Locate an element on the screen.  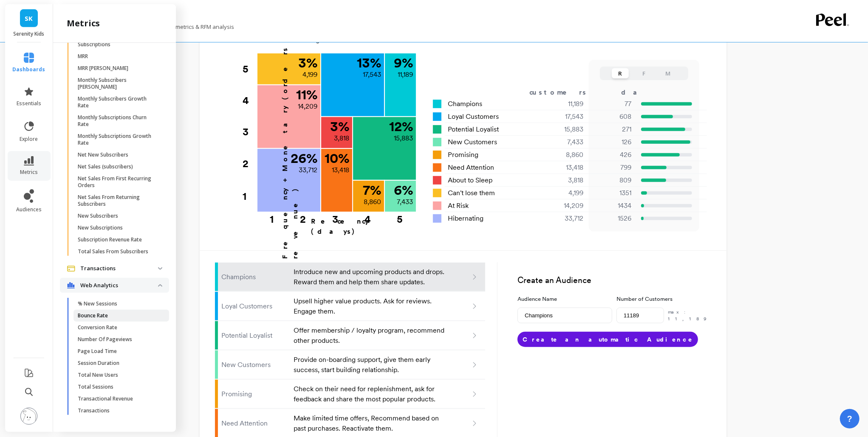
p: 9 % is located at coordinates (404, 63).